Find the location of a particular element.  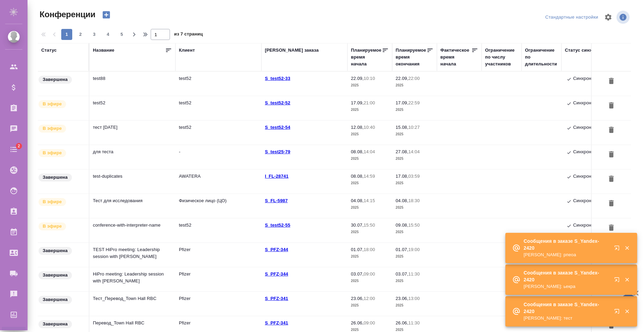

p: I_FL-28741 is located at coordinates (279, 176).